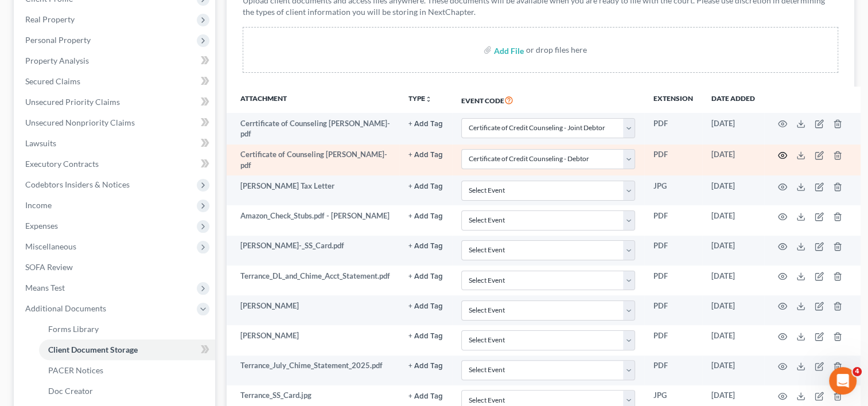 This screenshot has width=868, height=406. Describe the element at coordinates (857, 372) in the screenshot. I see `span: 4` at that location.